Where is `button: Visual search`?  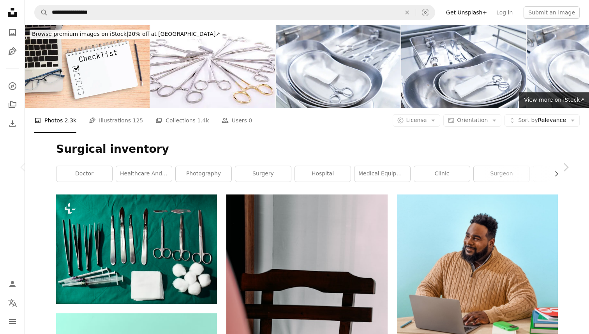 button: Visual search is located at coordinates (426, 12).